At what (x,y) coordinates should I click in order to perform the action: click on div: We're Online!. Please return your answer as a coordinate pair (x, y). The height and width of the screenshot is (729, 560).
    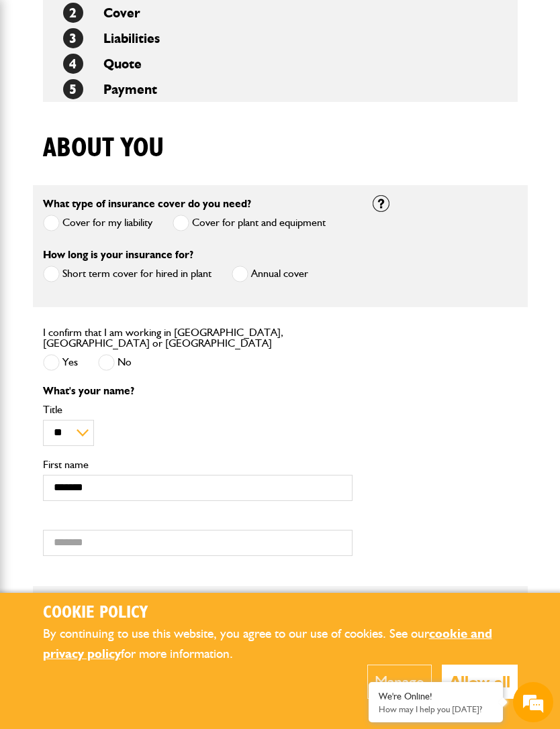
    Looking at the image, I should click on (436, 696).